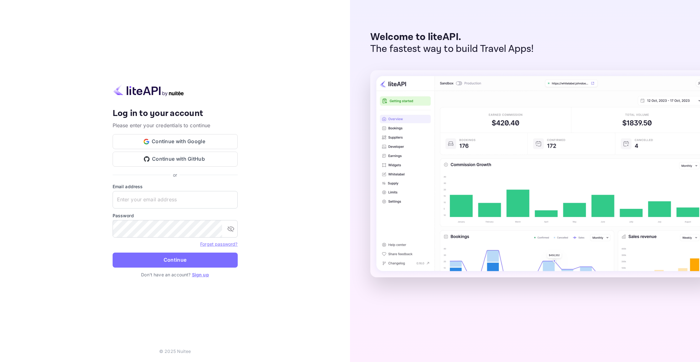  Describe the element at coordinates (175, 274) in the screenshot. I see `p: Don't have an account?` at that location.